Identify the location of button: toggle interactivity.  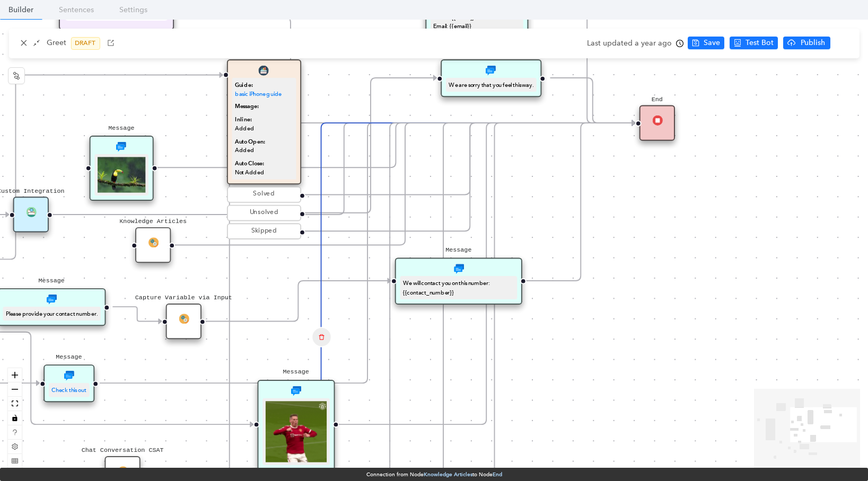
(15, 418).